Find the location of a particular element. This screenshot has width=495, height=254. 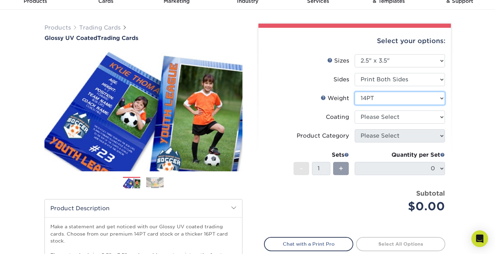

span: Glossy UV Coated is located at coordinates (71, 38).